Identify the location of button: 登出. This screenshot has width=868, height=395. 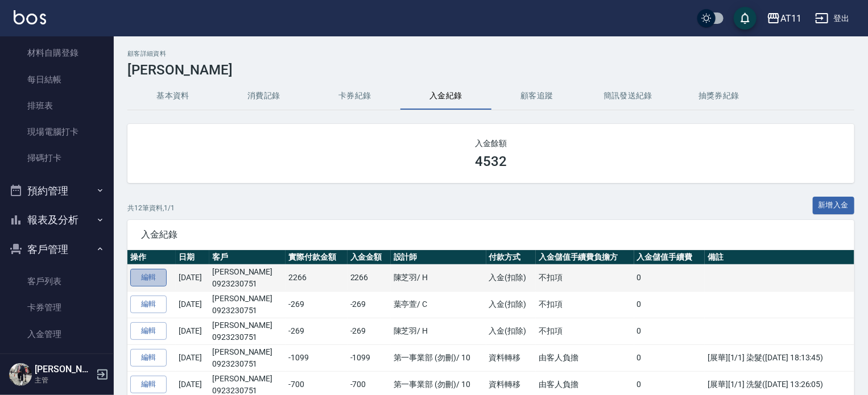
(833, 18).